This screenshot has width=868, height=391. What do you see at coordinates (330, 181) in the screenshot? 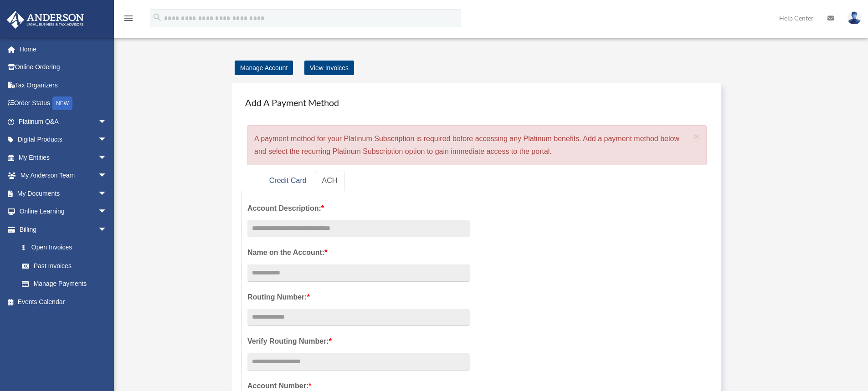
I see `a: ACH` at bounding box center [330, 181].